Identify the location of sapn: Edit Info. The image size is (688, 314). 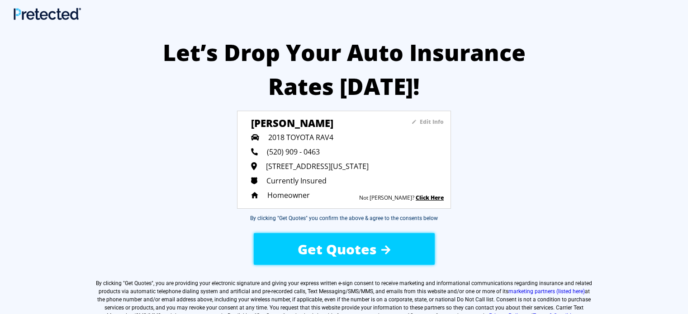
(432, 122).